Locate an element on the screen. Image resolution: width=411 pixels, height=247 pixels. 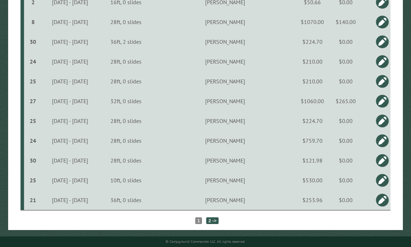
span: 2 -> is located at coordinates (212, 220).